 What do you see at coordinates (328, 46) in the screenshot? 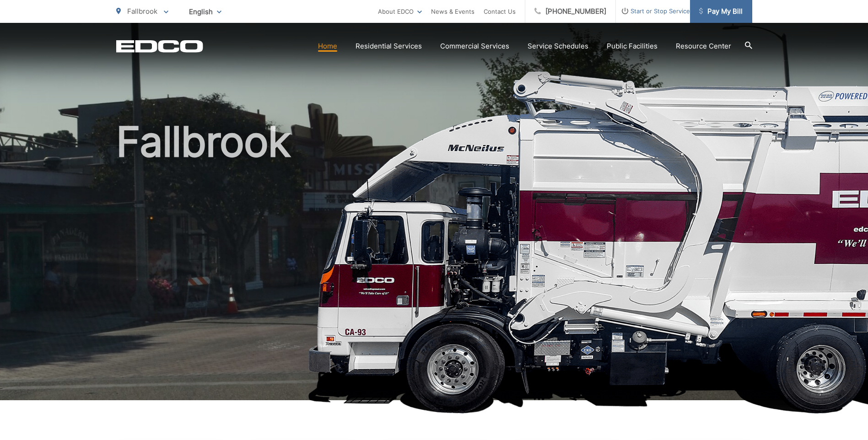
I see `a: Home` at bounding box center [328, 46].